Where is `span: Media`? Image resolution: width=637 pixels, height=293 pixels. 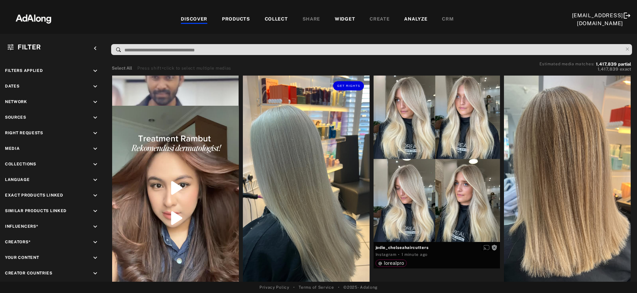
span: Media is located at coordinates (12, 149).